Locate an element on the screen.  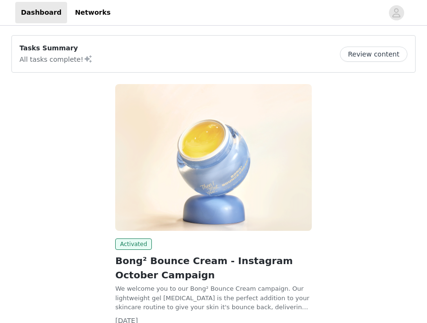
img: Then I Met You is located at coordinates (213, 157).